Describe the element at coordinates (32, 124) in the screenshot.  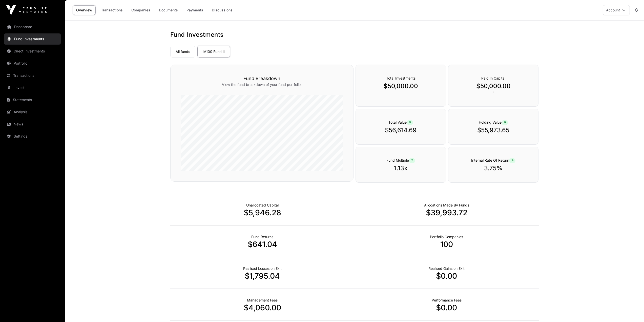
I see `a: News` at that location.